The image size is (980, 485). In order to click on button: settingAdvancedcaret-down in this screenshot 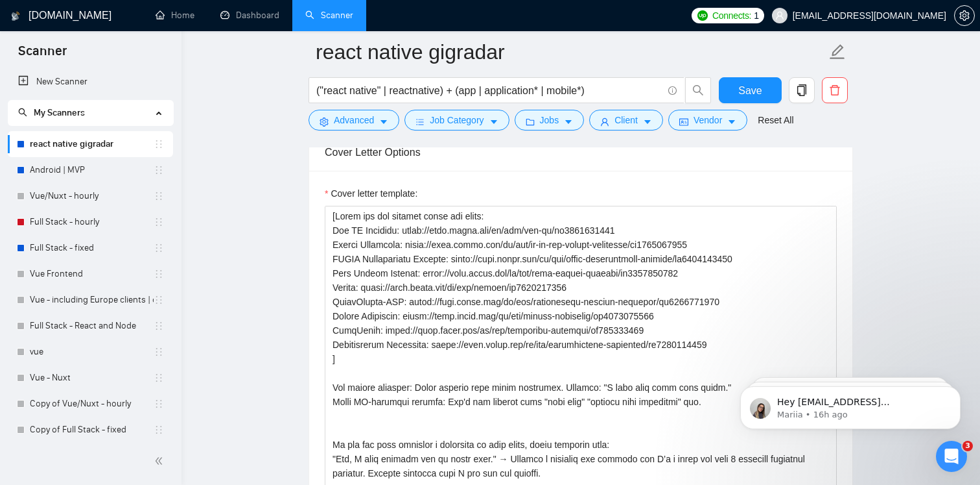, I will do `click(354, 121)`.